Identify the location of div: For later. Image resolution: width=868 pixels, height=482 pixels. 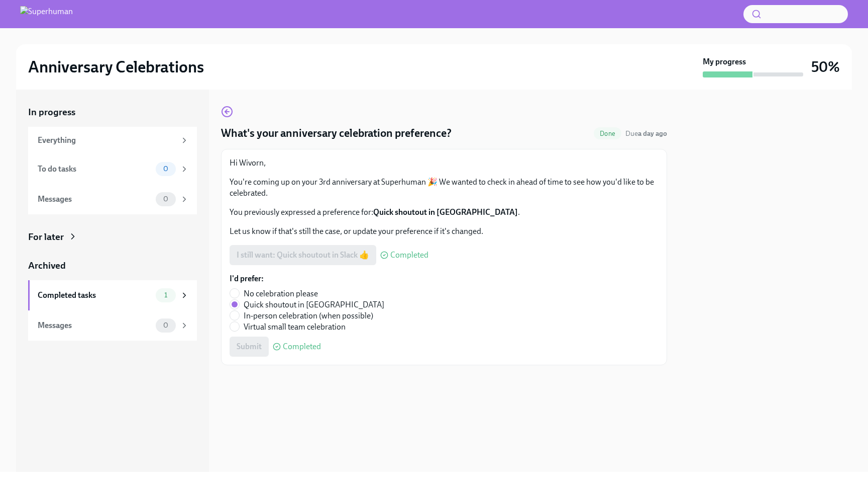
(46, 237).